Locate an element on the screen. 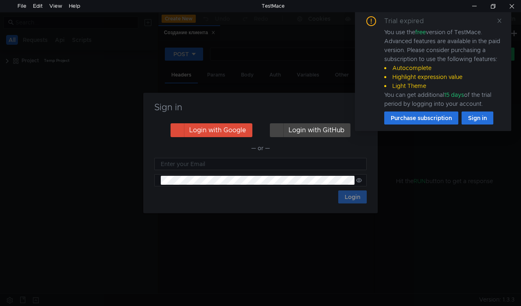 This screenshot has width=521, height=306. button: Purchase subscription is located at coordinates (421, 118).